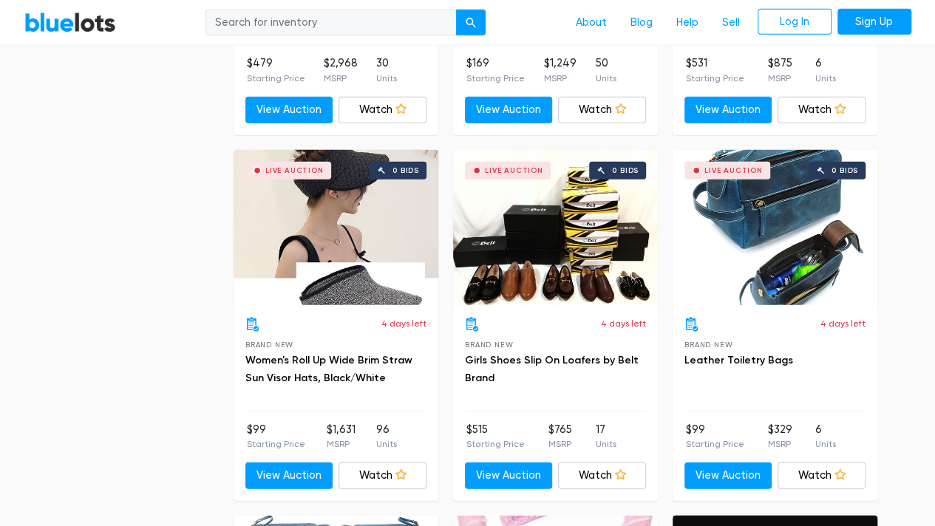 This screenshot has width=935, height=526. What do you see at coordinates (715, 70) in the screenshot?
I see `li: $531` at bounding box center [715, 70].